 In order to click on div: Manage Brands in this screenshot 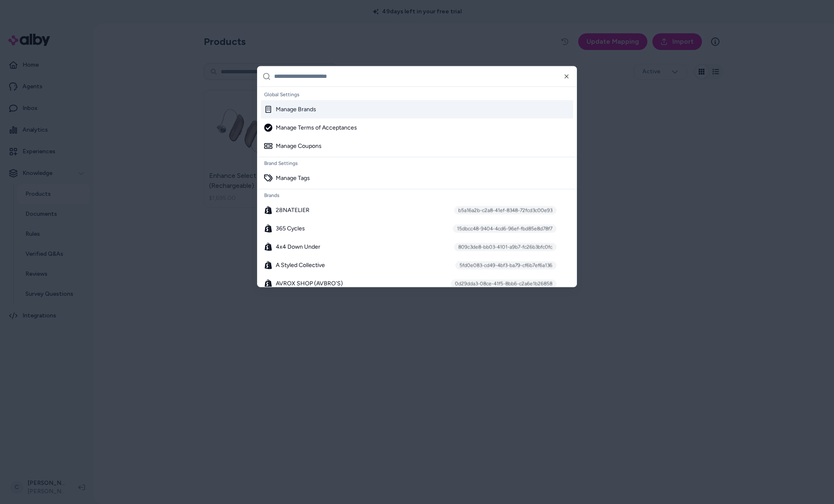, I will do `click(290, 109)`.